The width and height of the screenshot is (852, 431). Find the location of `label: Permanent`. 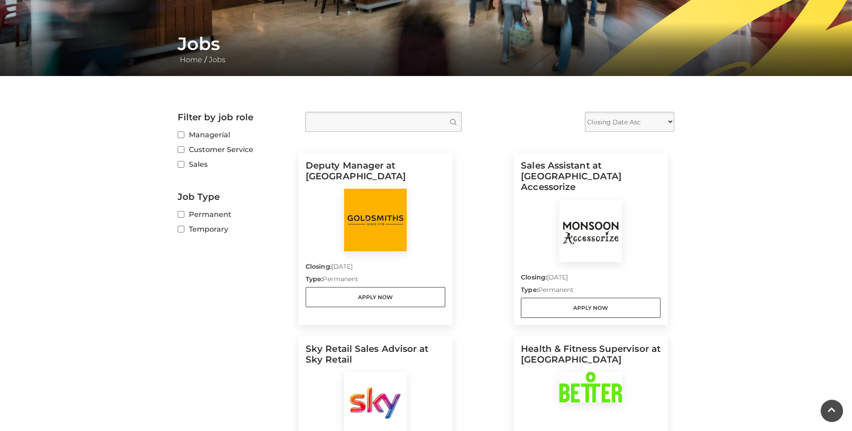

label: Permanent is located at coordinates (234, 214).